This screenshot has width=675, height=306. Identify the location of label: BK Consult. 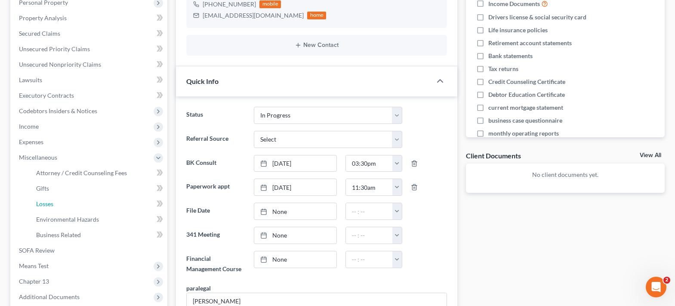
(215, 163).